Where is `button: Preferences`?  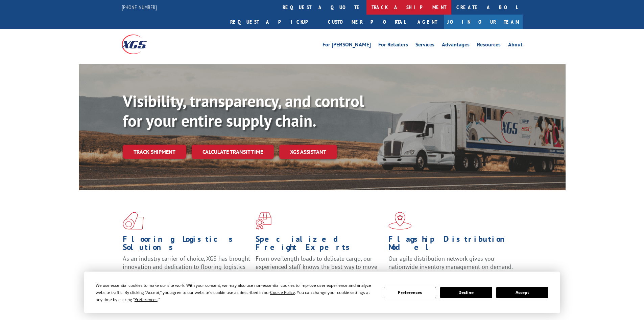 button: Preferences is located at coordinates (409, 292).